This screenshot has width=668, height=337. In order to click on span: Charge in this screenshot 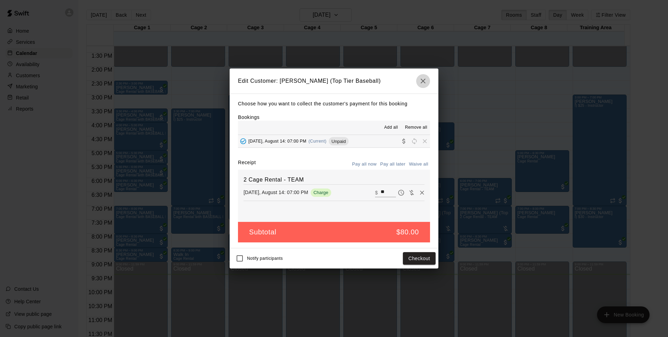, I will do `click(321, 192)`.